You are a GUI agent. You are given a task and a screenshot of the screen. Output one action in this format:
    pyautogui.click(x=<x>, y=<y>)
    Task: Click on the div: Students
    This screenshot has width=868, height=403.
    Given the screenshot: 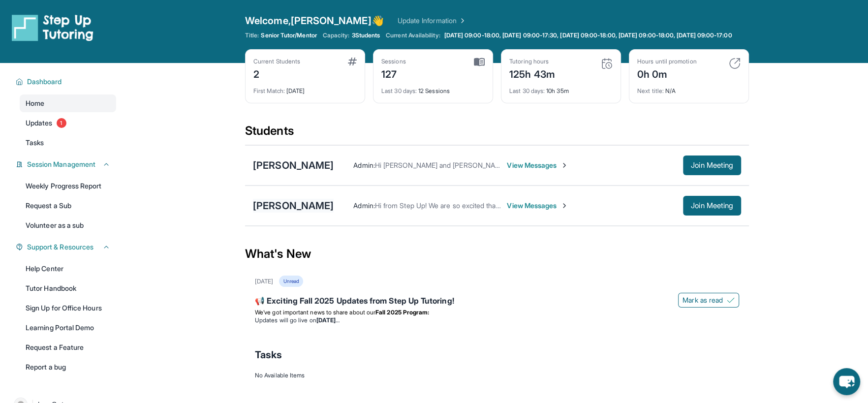 What is the action you would take?
    pyautogui.click(x=497, y=134)
    